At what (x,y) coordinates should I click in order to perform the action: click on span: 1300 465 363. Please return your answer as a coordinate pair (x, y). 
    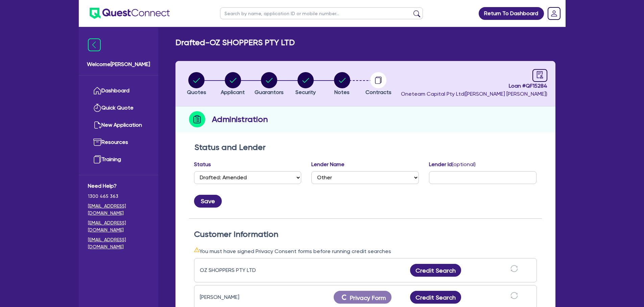
    Looking at the image, I should click on (118, 196).